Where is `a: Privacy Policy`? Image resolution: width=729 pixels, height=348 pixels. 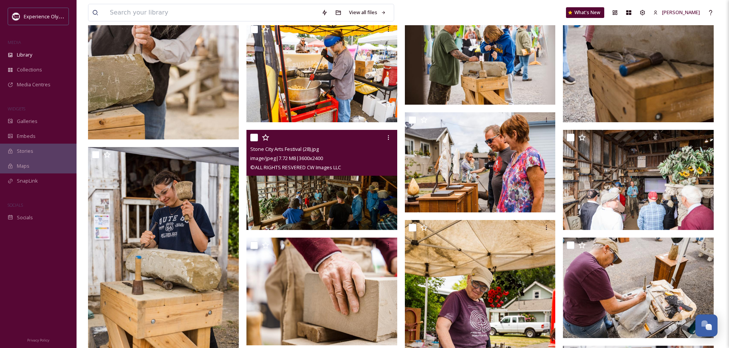 a: Privacy Policy is located at coordinates (38, 340).